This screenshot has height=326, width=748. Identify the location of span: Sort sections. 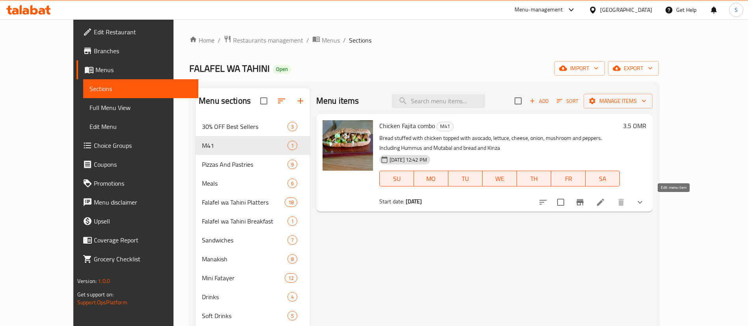
(281, 101).